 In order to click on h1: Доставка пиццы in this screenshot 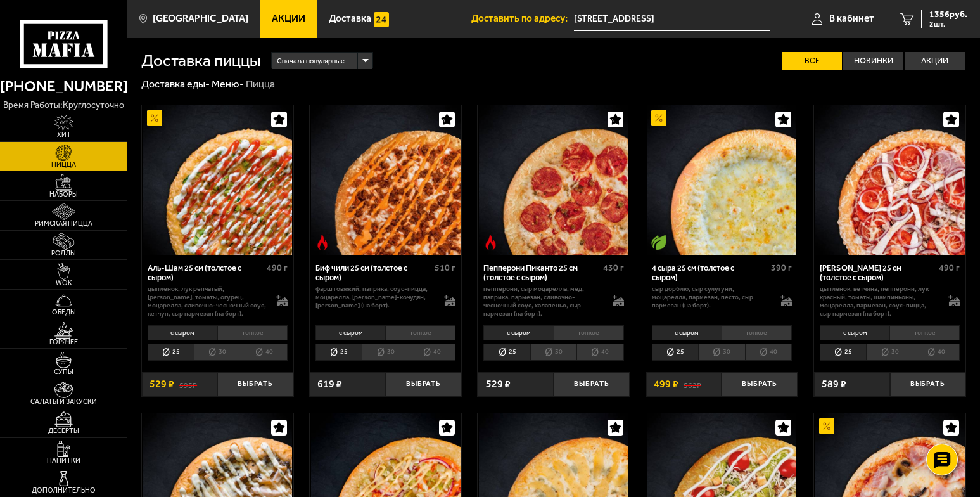, I will do `click(201, 61)`.